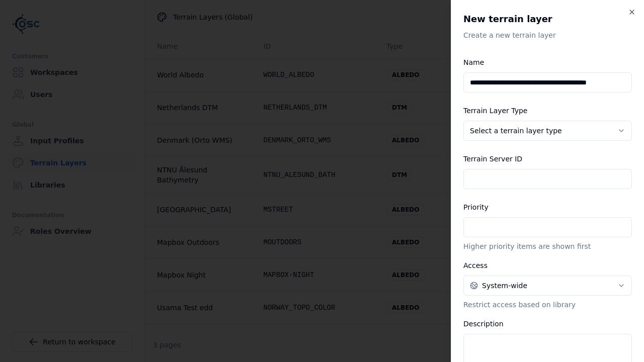  I want to click on label: Description, so click(483, 323).